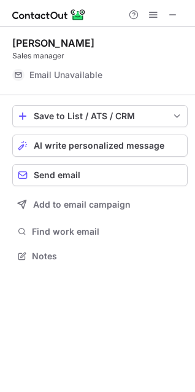 This screenshot has width=195, height=392. What do you see at coordinates (100, 175) in the screenshot?
I see `button: Send email` at bounding box center [100, 175].